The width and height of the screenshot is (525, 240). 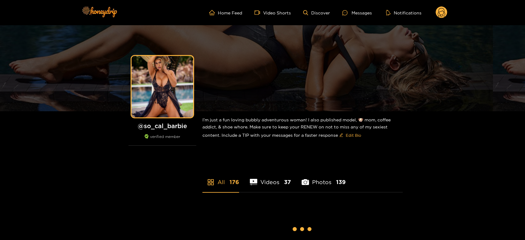 I want to click on span: edit, so click(x=341, y=135).